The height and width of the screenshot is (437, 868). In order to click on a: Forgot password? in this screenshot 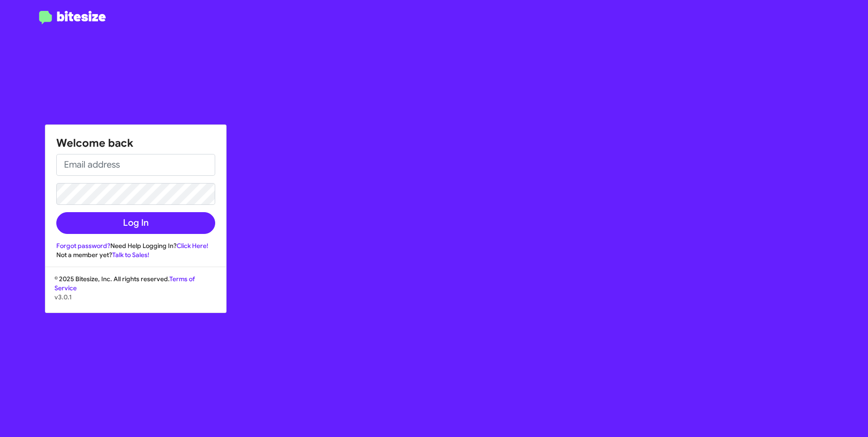, I will do `click(83, 246)`.